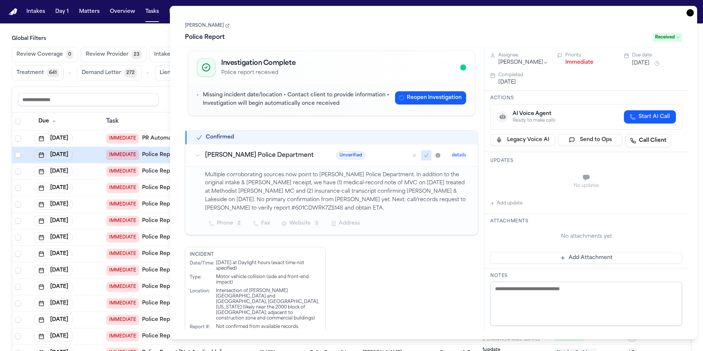 Image resolution: width=703 pixels, height=351 pixels. I want to click on div: Completed, so click(590, 75).